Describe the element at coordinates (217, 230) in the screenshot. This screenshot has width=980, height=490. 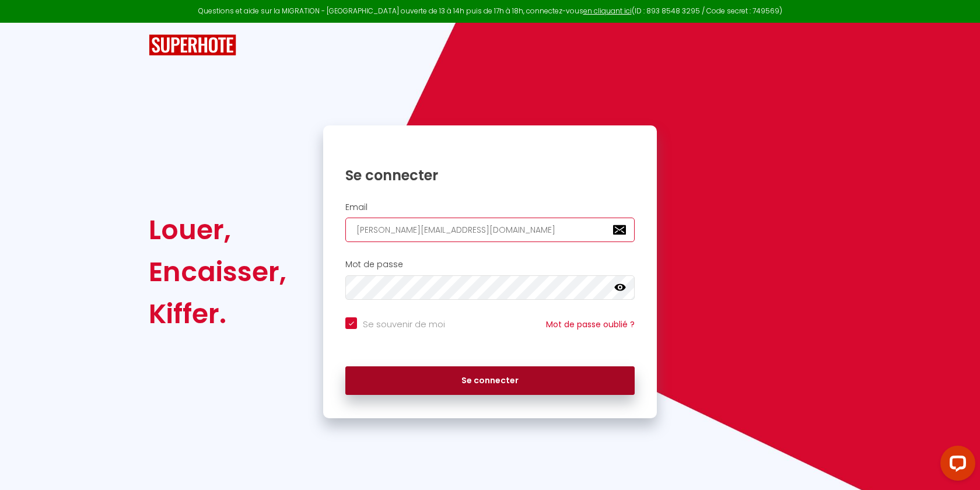
I see `div: Louer,` at that location.